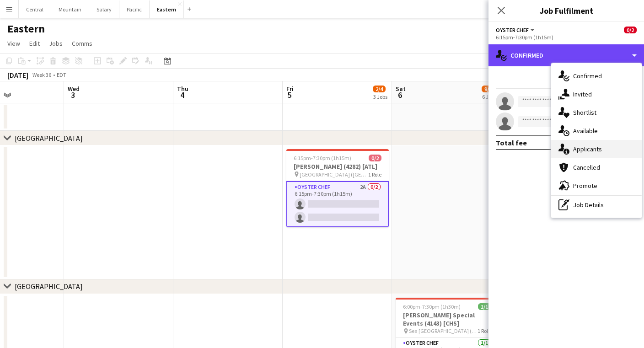 The image size is (644, 348). Describe the element at coordinates (400, 94) in the screenshot. I see `span: 6` at that location.